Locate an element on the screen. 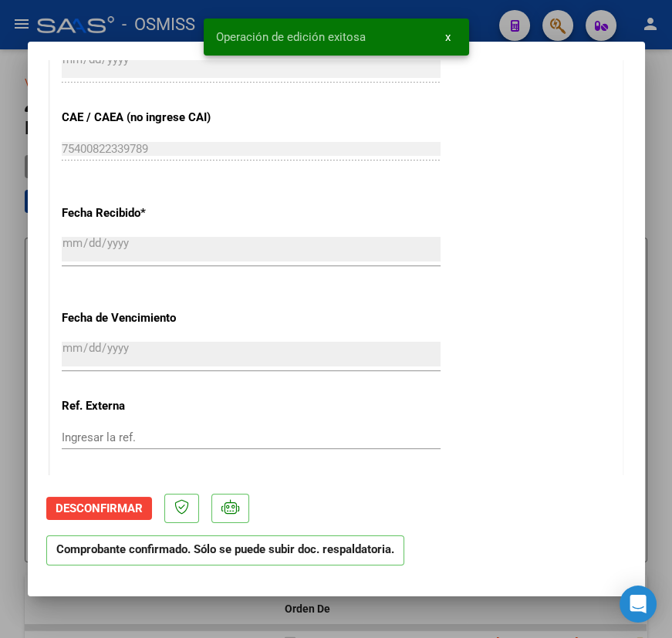 Image resolution: width=672 pixels, height=638 pixels. div: Open Intercom Messenger is located at coordinates (638, 605).